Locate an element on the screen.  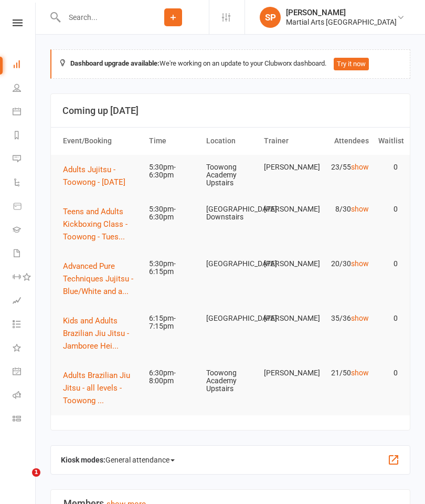
button: Adults Brazilian Jiu Jitsu - all levels - Toowong ... is located at coordinates (101, 388).